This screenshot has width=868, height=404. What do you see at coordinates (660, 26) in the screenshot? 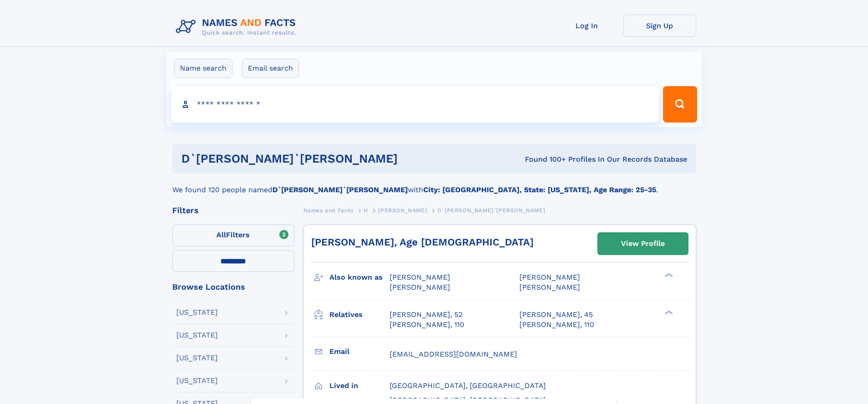
I see `a: Sign Up` at bounding box center [660, 26].